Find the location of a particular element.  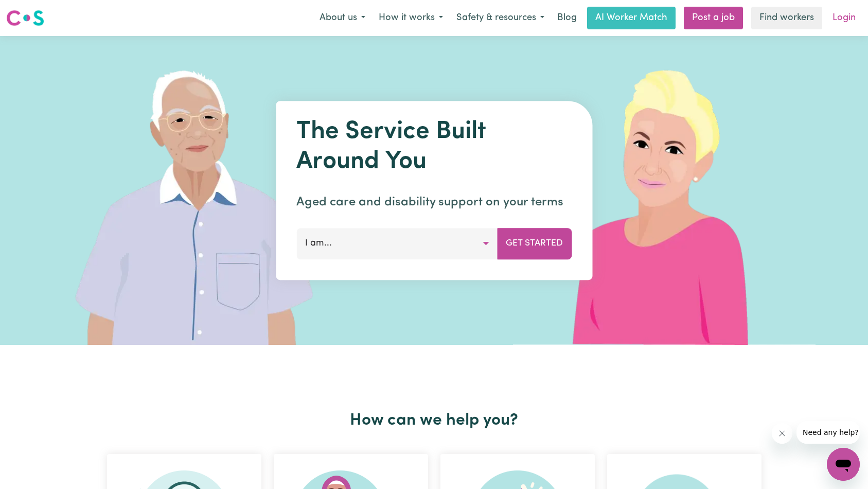

button: Get Started is located at coordinates (534, 244).